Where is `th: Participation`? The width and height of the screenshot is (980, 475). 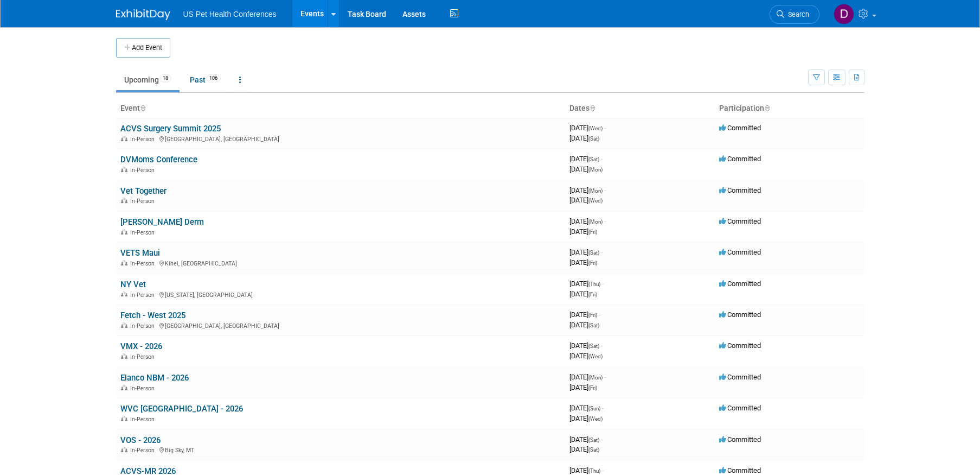
th: Participation is located at coordinates (790, 109).